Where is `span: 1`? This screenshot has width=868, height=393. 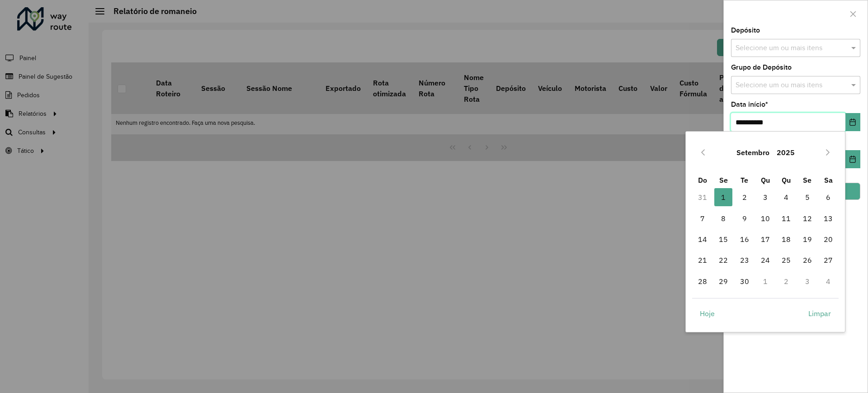
span: 1 is located at coordinates (723, 197).